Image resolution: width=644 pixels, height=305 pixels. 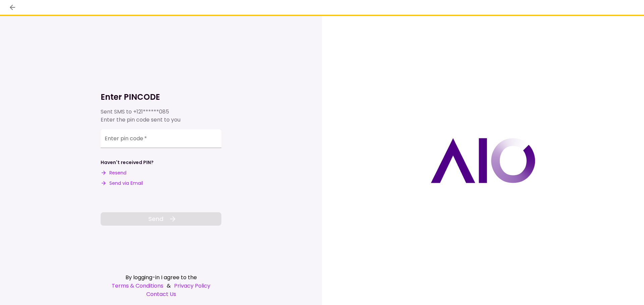 I want to click on div: By logging-in I agree to the, so click(x=161, y=278).